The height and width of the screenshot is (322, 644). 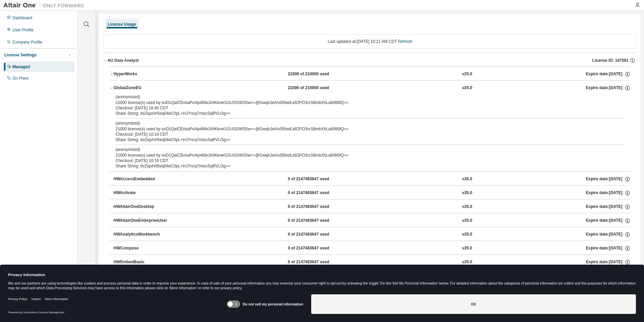 What do you see at coordinates (144, 262) in the screenshot?
I see `div: HWEmbedBasic` at bounding box center [144, 262].